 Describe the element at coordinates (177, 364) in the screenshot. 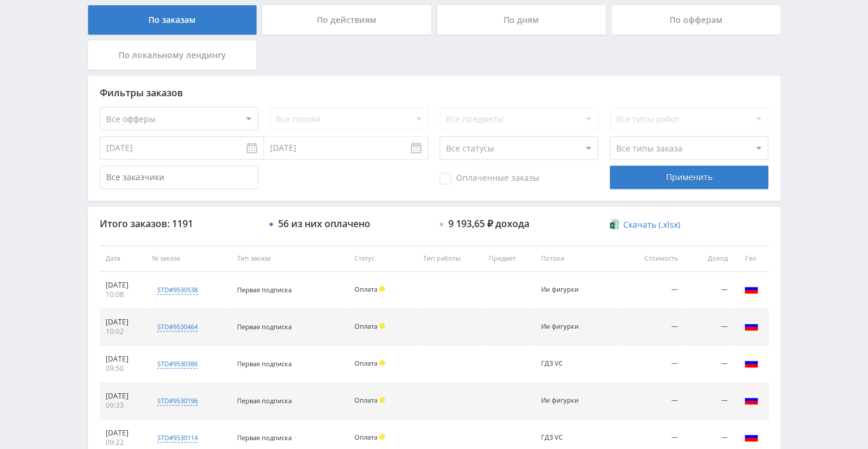

I see `div: std#9530386` at that location.